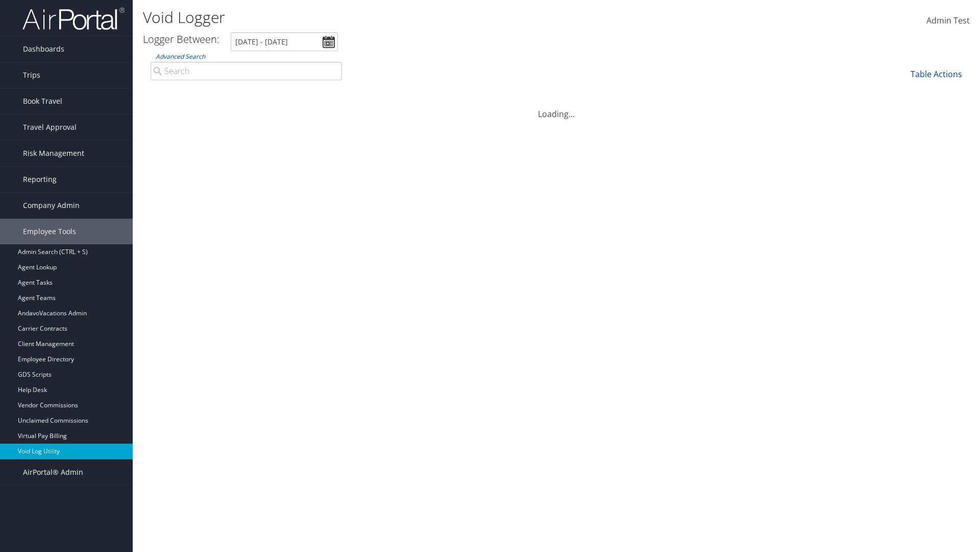 Image resolution: width=980 pixels, height=552 pixels. I want to click on h1: Void Logger, so click(418, 17).